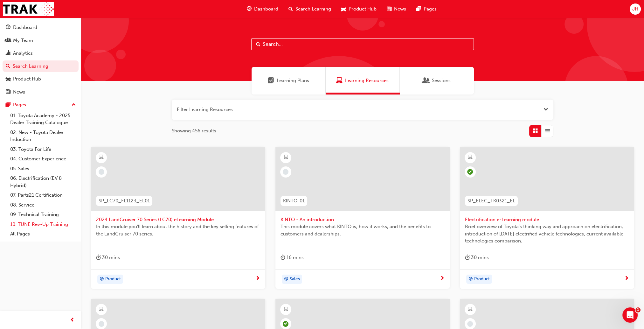 The height and width of the screenshot is (329, 644). What do you see at coordinates (29, 9) in the screenshot?
I see `a: Trak` at bounding box center [29, 9].